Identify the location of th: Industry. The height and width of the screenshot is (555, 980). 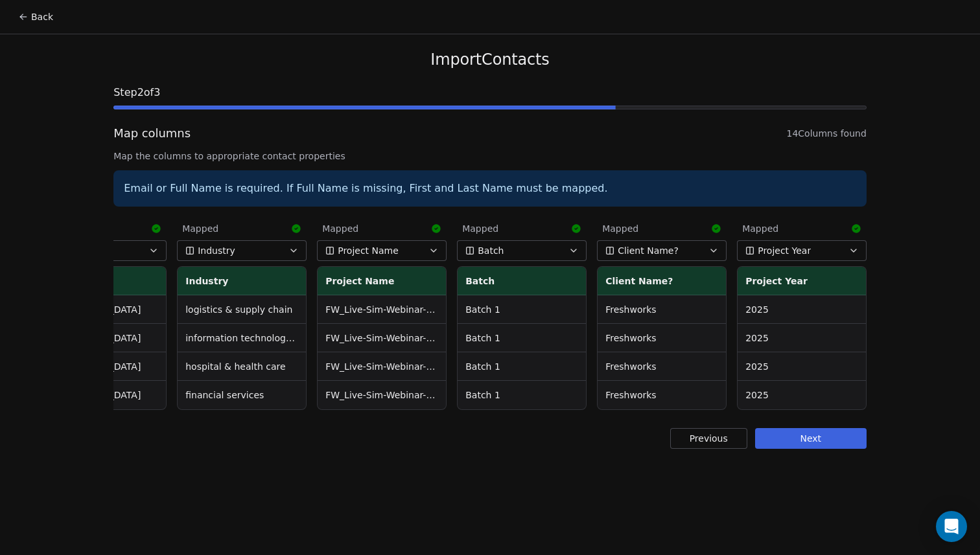
(242, 281).